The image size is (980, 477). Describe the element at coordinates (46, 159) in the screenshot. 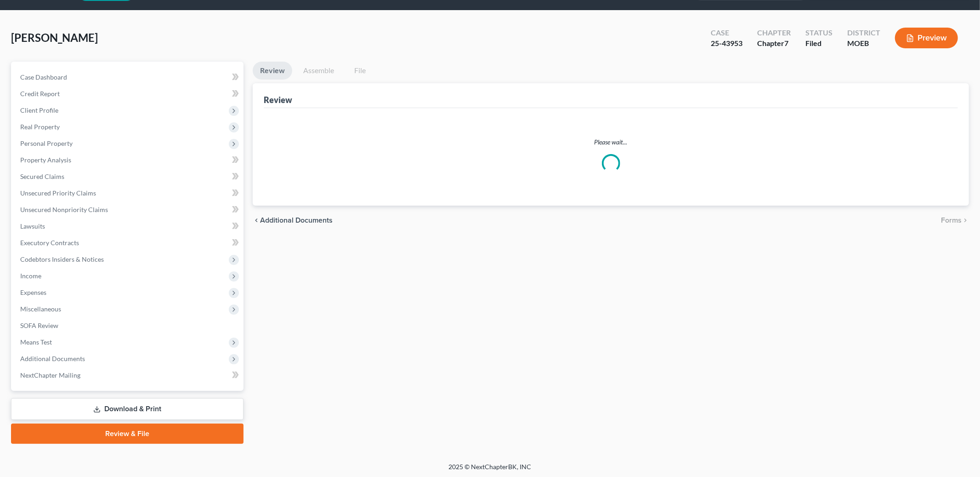

I see `span: Property Analysis` at that location.